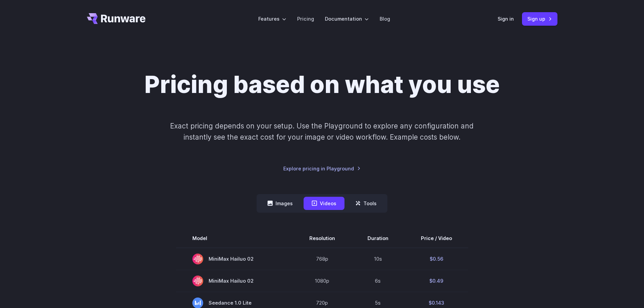 The width and height of the screenshot is (644, 308). I want to click on a: Sign in, so click(506, 18).